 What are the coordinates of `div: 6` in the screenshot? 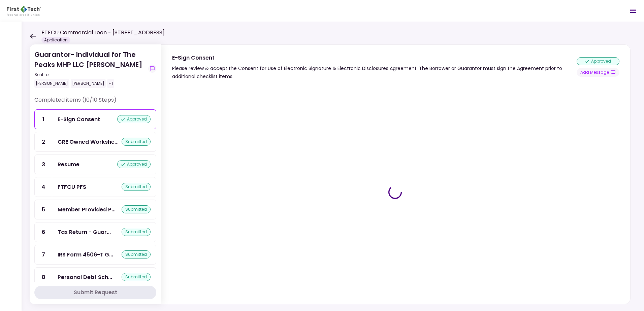 It's located at (43, 232).